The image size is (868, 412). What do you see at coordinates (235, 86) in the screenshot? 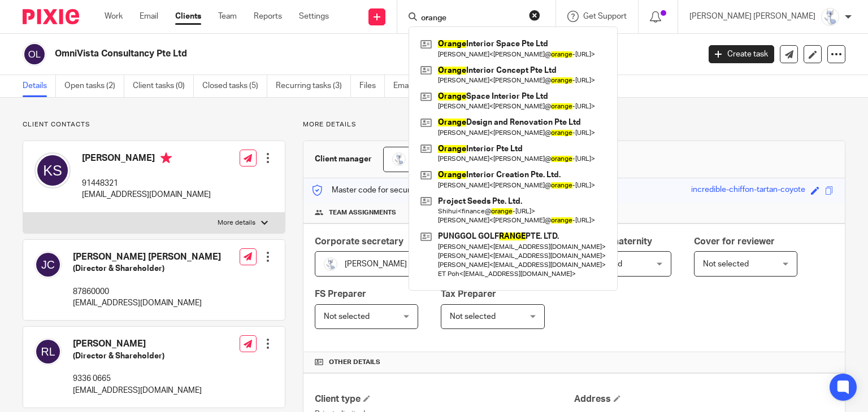
I see `a: Closed tasks (5)` at bounding box center [235, 86].